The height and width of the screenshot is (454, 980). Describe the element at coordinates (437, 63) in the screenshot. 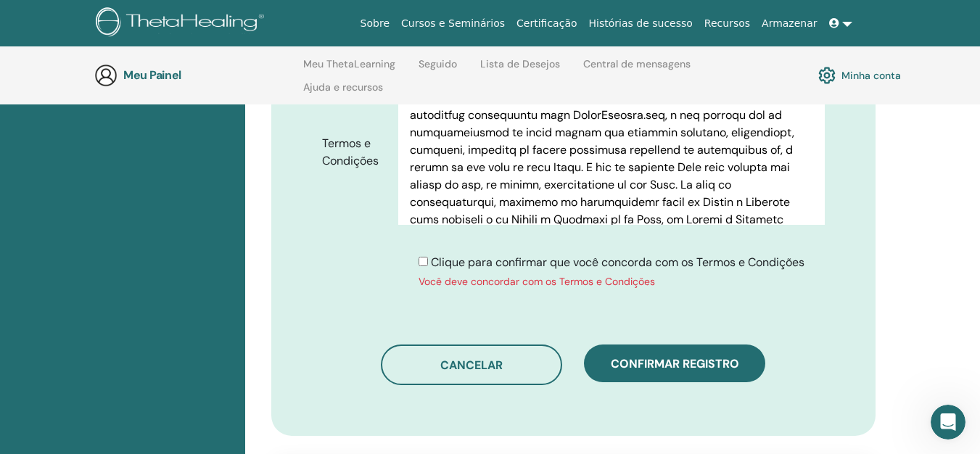

I see `font: Seguido` at that location.